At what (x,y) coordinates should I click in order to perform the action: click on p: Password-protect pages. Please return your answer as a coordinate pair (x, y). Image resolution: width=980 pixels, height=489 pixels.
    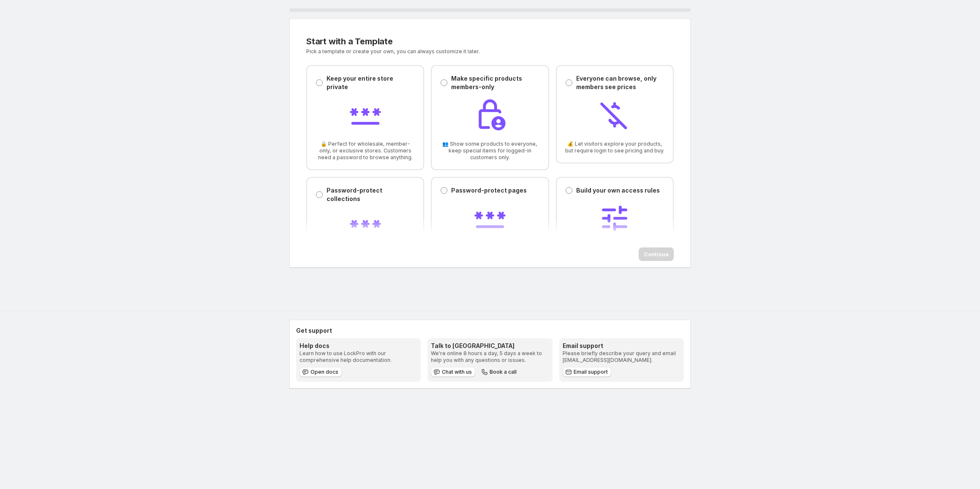
    Looking at the image, I should click on (488, 190).